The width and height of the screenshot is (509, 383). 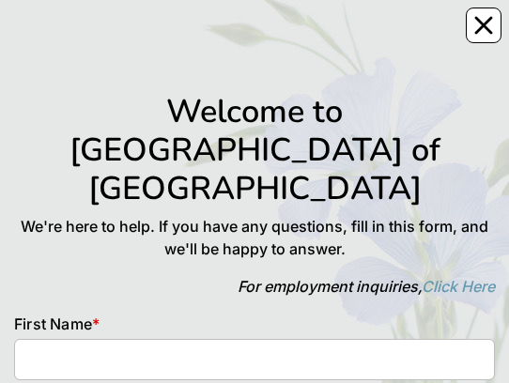 I want to click on p: For employment inquiries,, so click(x=254, y=286).